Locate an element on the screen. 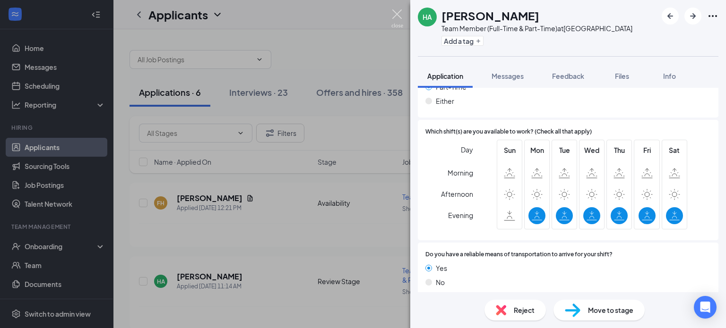 The image size is (726, 328). span: No is located at coordinates (440, 283).